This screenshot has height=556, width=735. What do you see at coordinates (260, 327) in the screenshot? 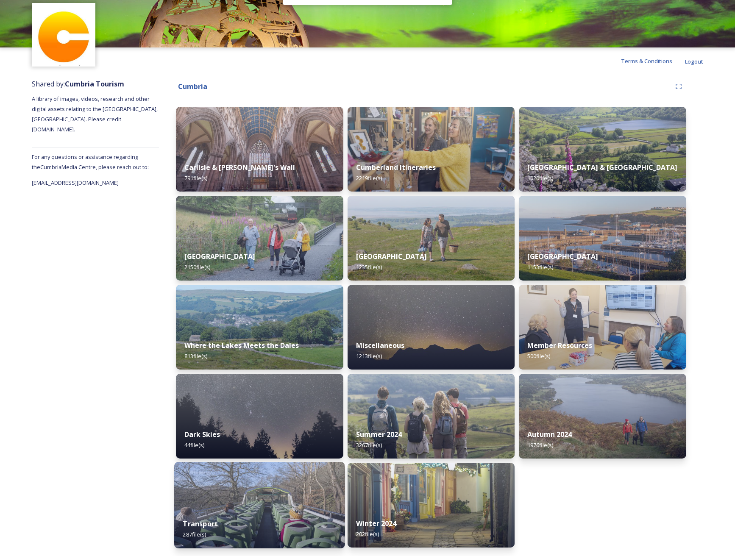
I see `img: Attract%2520and%2520Disperse%2520%28274%2520of%25201364%29.jpg` at bounding box center [260, 327].